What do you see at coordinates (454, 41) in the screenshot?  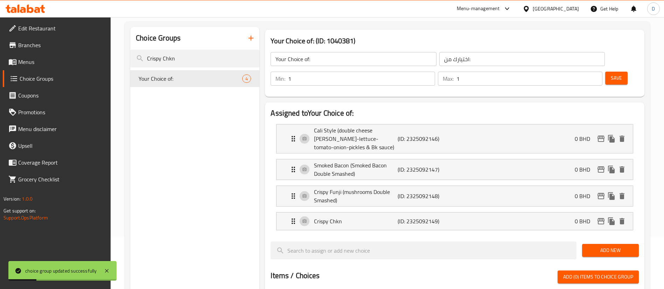 I see `h3: Your Choice of: (ID: 1040381)` at bounding box center [454, 41].